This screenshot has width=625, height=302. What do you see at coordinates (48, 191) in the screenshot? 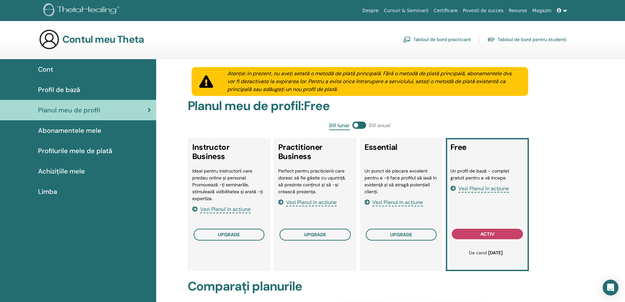
I see `span: Limba` at bounding box center [48, 191].